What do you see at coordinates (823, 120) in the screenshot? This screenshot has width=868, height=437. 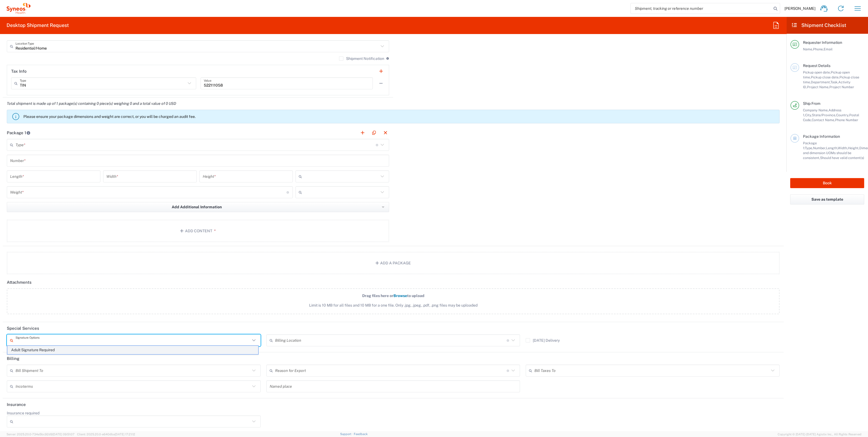 I see `span: Contact Name,` at bounding box center [823, 120].